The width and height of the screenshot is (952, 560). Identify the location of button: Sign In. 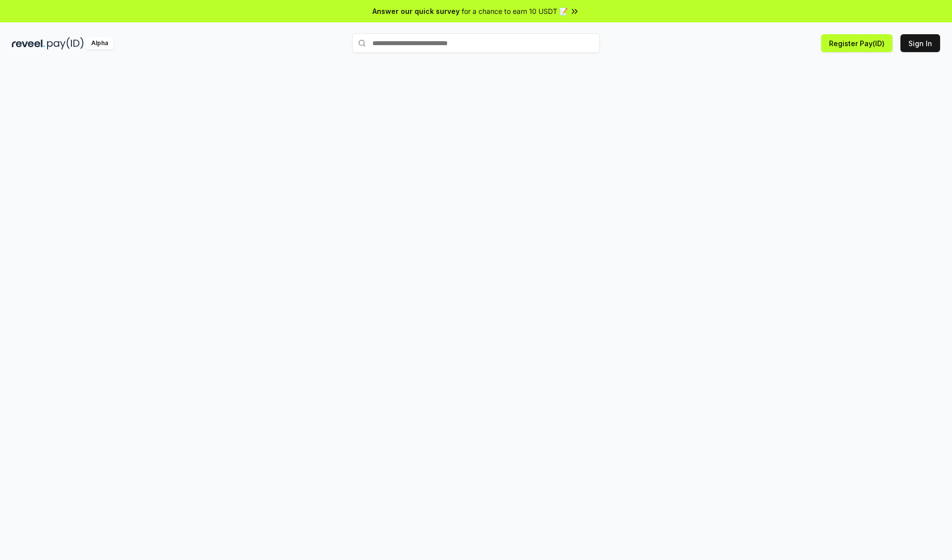
(920, 43).